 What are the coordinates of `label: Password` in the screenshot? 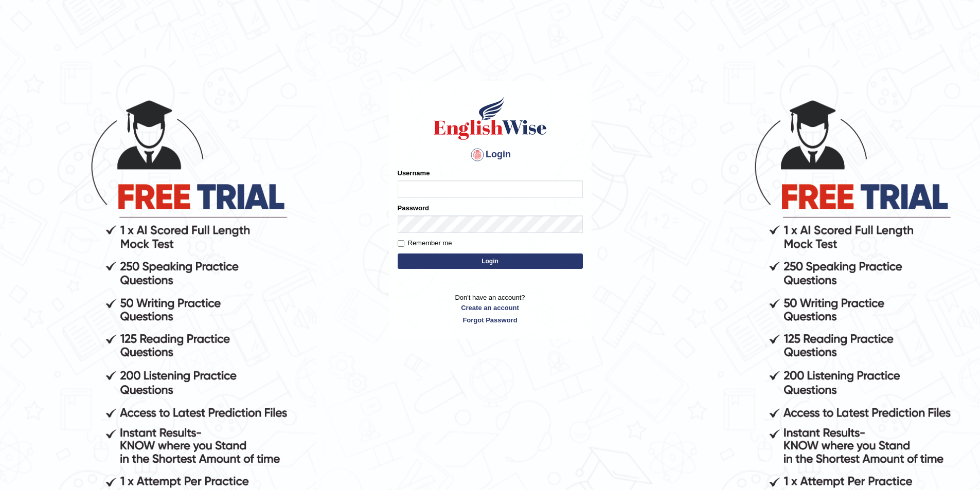 It's located at (413, 208).